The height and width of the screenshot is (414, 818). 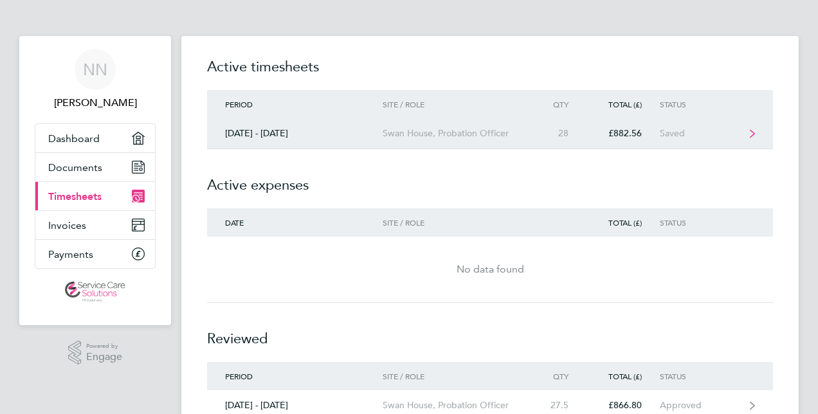 I want to click on span: Documents, so click(x=75, y=167).